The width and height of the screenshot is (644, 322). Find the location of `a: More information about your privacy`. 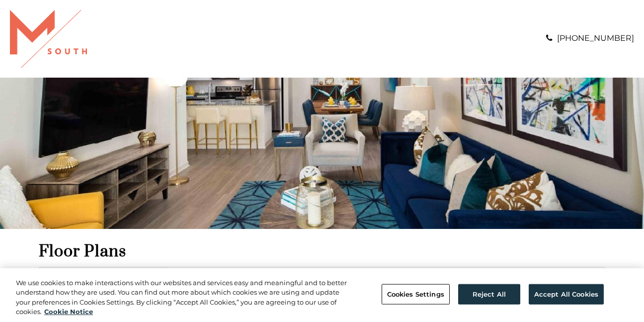

a: More information about your privacy is located at coordinates (68, 311).